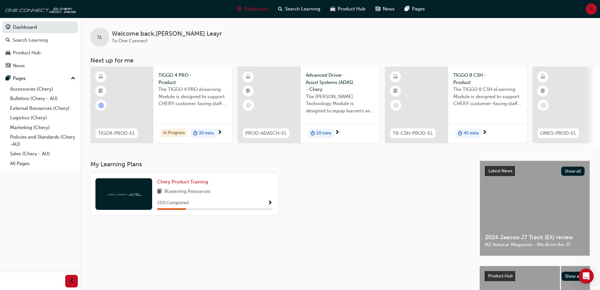 This screenshot has height=290, width=600. Describe the element at coordinates (43, 89) in the screenshot. I see `a: Accessories (Chery)` at that location.